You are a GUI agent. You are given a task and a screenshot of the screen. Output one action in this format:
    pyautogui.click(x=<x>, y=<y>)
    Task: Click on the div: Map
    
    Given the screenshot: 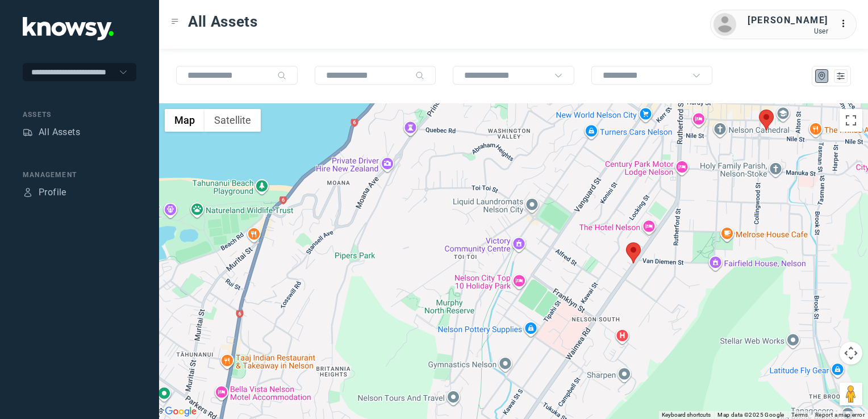 What is the action you would take?
    pyautogui.click(x=822, y=76)
    